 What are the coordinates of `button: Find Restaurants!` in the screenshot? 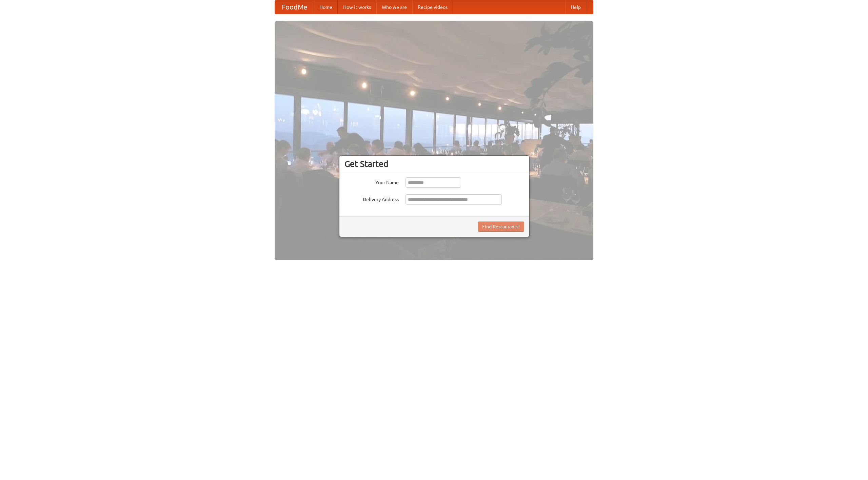 It's located at (500, 226).